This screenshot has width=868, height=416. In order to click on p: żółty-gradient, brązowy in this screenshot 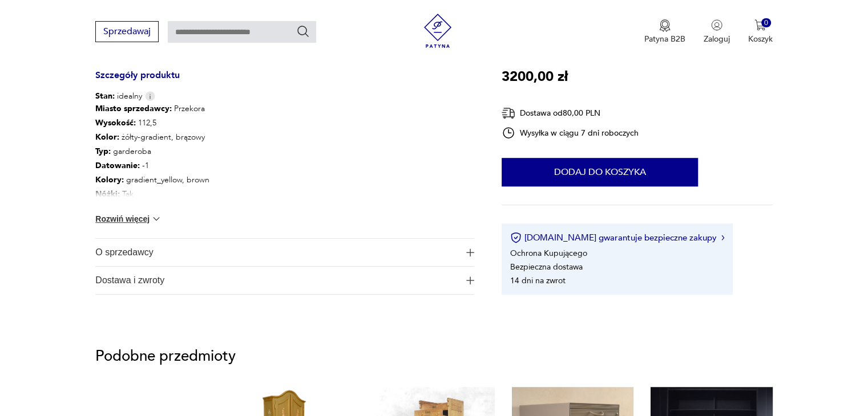, I will do `click(152, 137)`.